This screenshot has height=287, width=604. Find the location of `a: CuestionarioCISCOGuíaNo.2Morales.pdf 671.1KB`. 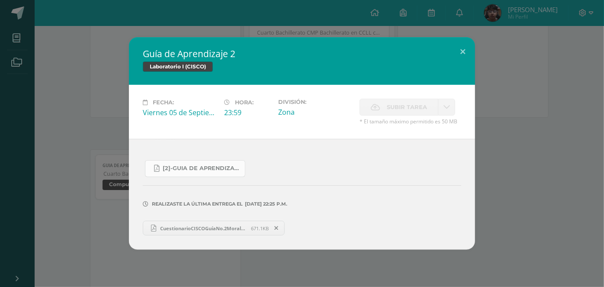

a: CuestionarioCISCOGuíaNo.2Morales.pdf 671.1KB is located at coordinates (214, 228).